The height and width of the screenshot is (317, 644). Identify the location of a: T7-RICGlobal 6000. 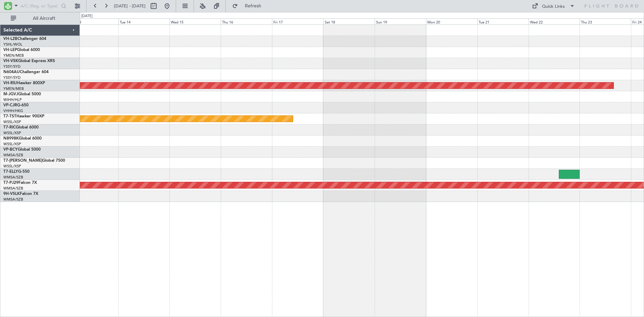
(21, 127).